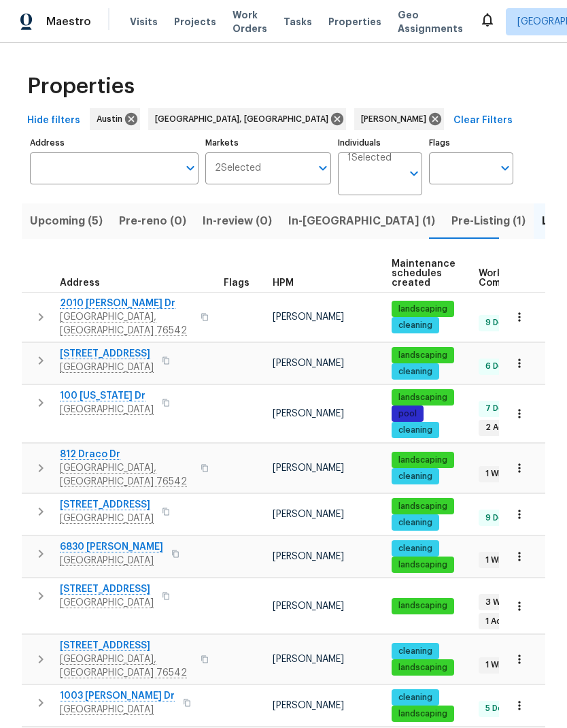 This screenshot has height=728, width=567. Describe the element at coordinates (115, 143) in the screenshot. I see `label: Address` at that location.